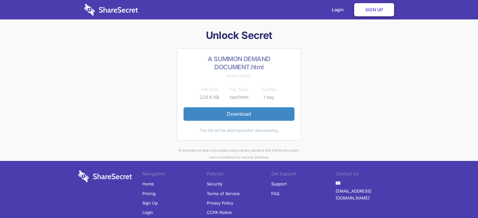  Describe the element at coordinates (215, 184) in the screenshot. I see `a: Security` at that location.